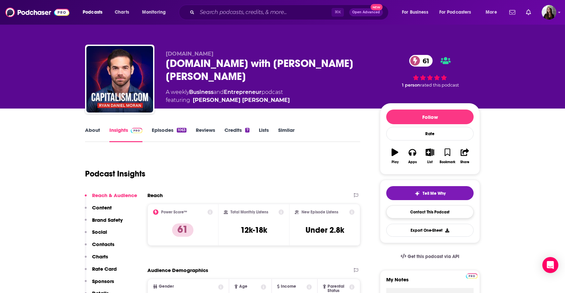  Describe the element at coordinates (464, 162) in the screenshot. I see `div: Share` at that location.